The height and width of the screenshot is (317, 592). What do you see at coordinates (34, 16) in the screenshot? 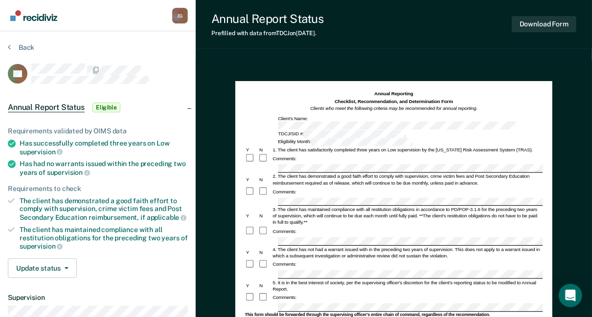
I see `img: Recidiviz` at bounding box center [34, 16].